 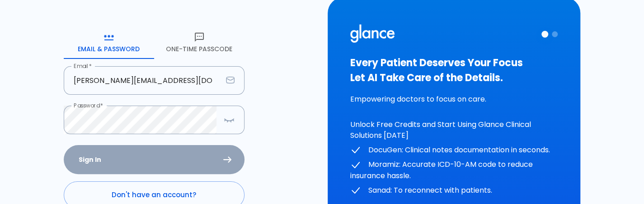 I want to click on p: DocuGen: Clinical notes documentation in seconds., so click(x=454, y=150).